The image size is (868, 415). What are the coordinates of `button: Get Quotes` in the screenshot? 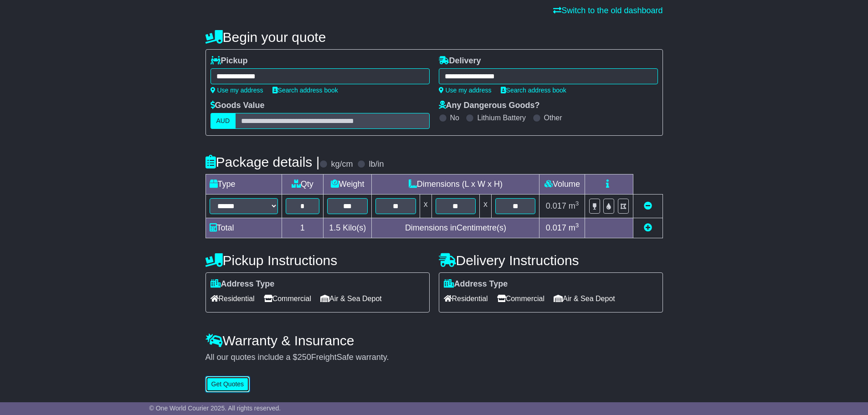 It's located at (228, 384).